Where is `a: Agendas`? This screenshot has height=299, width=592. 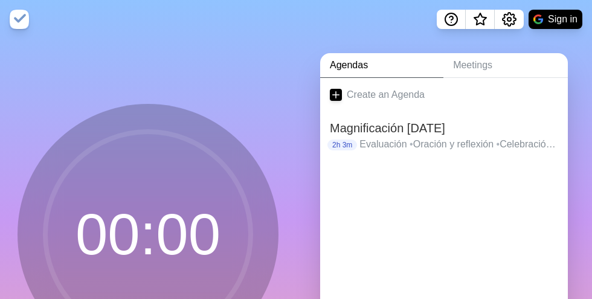 a: Agendas is located at coordinates (382, 65).